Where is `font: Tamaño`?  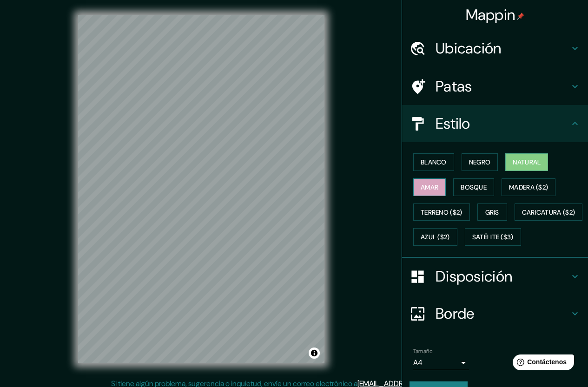
font: Tamaño is located at coordinates (422, 351).